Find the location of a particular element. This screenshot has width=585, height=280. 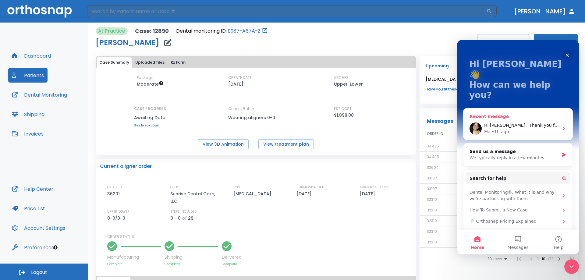

button: Rx Form is located at coordinates (178, 62).